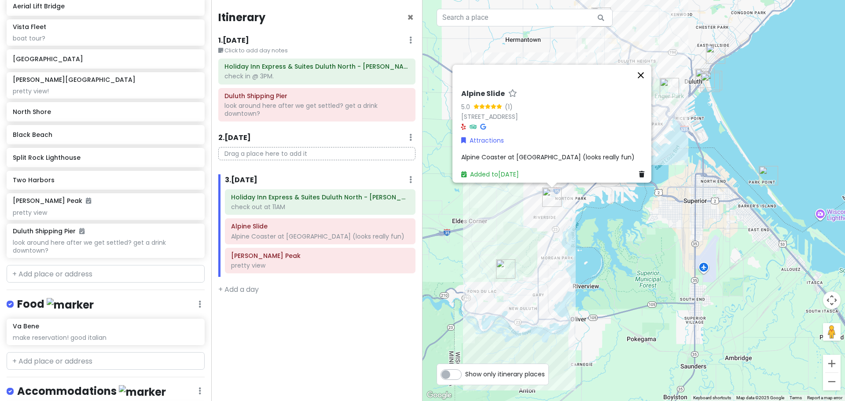  What do you see at coordinates (105, 158) in the screenshot?
I see `h6: Split Rock Lighthouse` at bounding box center [105, 158].